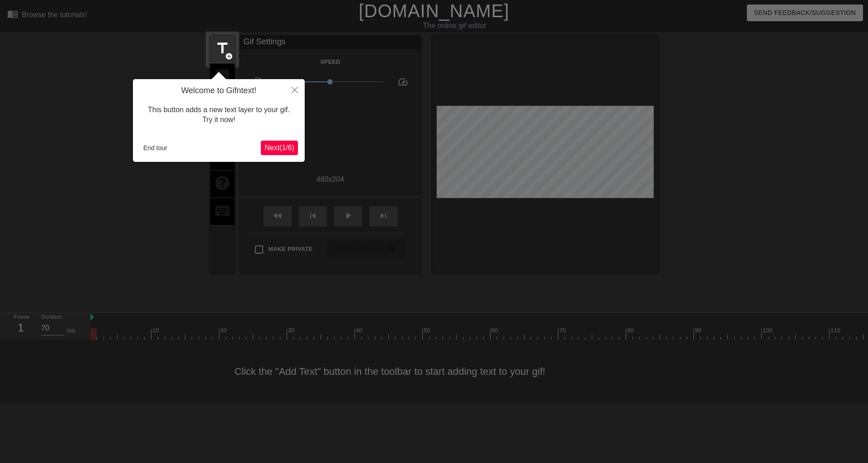 The image size is (868, 463). I want to click on h4: Welcome to Gifntext!, so click(219, 91).